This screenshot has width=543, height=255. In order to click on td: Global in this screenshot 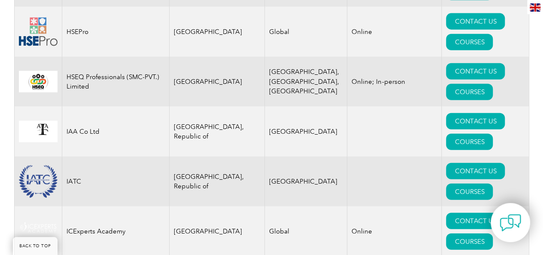, I will do `click(306, 32)`.